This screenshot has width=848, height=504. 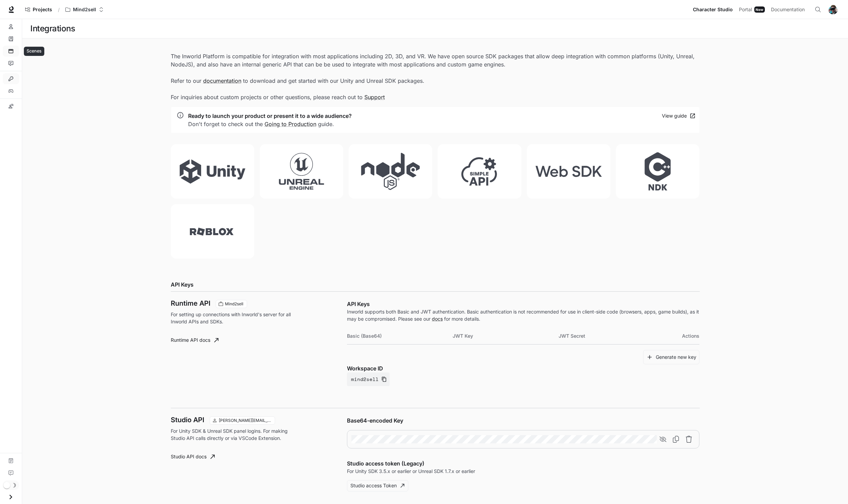 I want to click on span: Dark mode toggle, so click(x=7, y=485).